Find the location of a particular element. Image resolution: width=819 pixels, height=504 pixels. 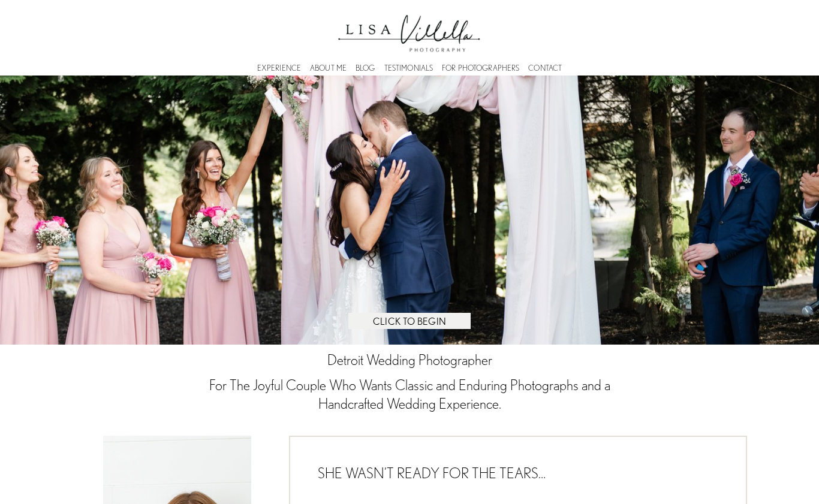

span: SHE WASN’T READY FOR THE TEARS… is located at coordinates (432, 473).